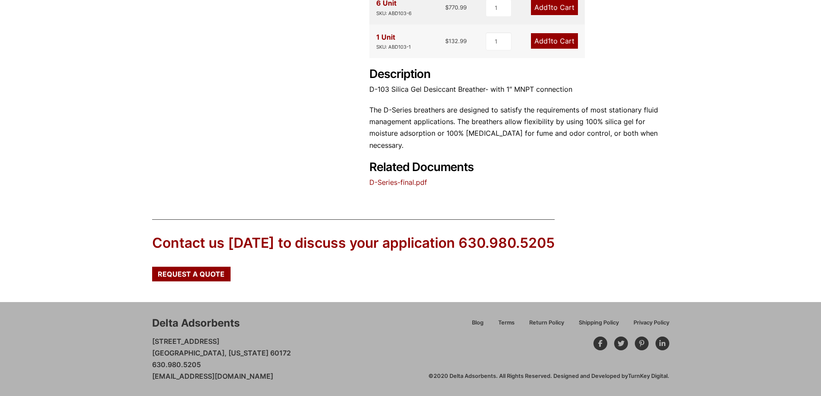  I want to click on div: Delta Adsorbents, so click(196, 323).